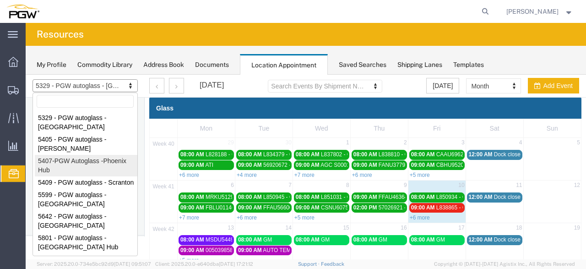 This screenshot has height=269, width=586. What do you see at coordinates (363, 65) in the screenshot?
I see `div: Saved Searches` at bounding box center [363, 65].